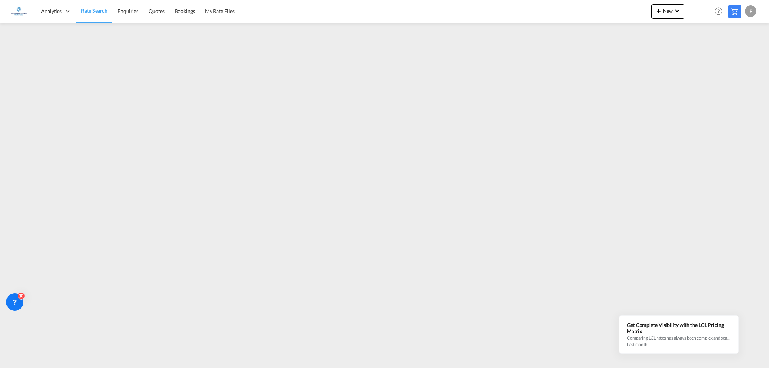 The image size is (769, 368). What do you see at coordinates (667, 11) in the screenshot?
I see `span: New` at bounding box center [667, 11].